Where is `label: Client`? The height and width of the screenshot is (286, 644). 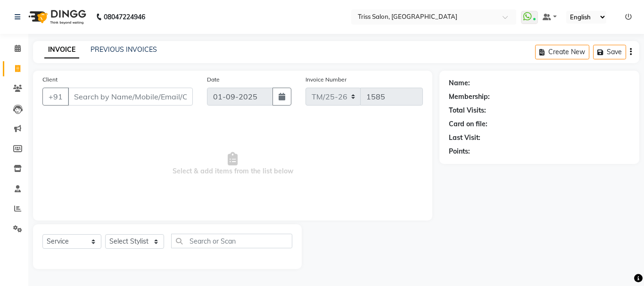
label: Client is located at coordinates (50, 79).